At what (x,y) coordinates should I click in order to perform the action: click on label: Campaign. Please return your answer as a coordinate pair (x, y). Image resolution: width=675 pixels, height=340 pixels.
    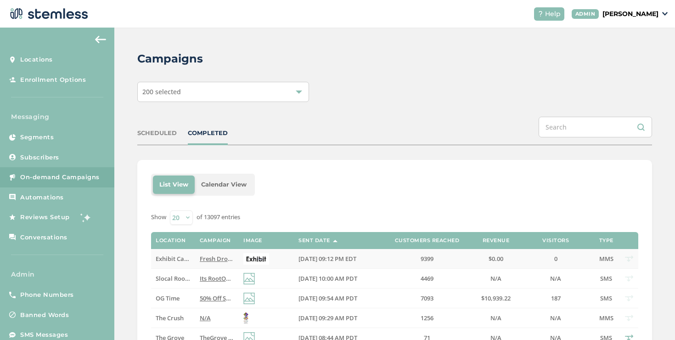
    Looking at the image, I should click on (215, 240).